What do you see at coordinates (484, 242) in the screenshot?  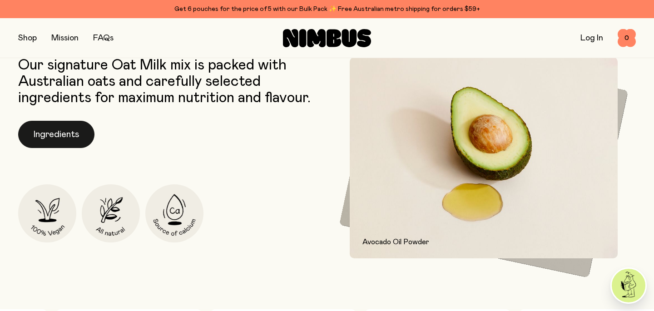 I see `p: Avocado Oil Powder` at bounding box center [484, 242].